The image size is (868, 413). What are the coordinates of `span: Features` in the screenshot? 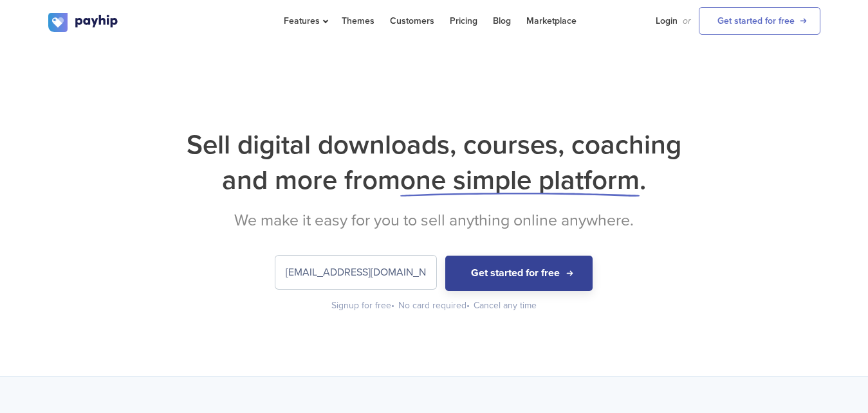 It's located at (305, 21).